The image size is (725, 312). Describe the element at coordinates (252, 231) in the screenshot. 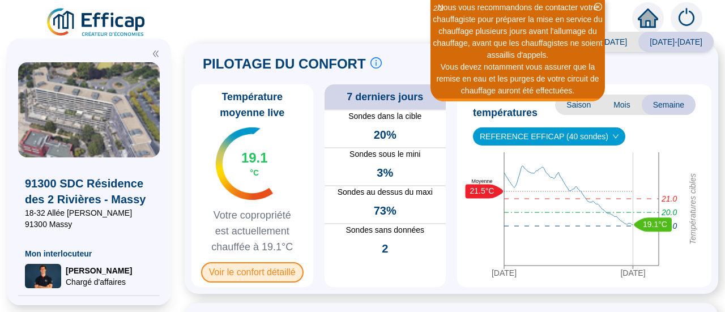

I see `span: Votre copropriété est actuellement chauffée à 19.1°C` at that location.